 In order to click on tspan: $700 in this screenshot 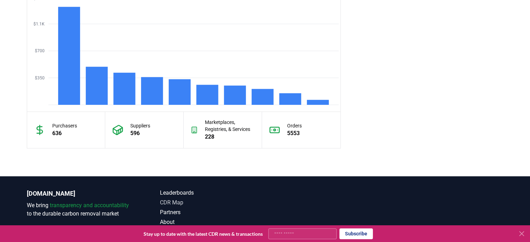, I will do `click(39, 51)`.